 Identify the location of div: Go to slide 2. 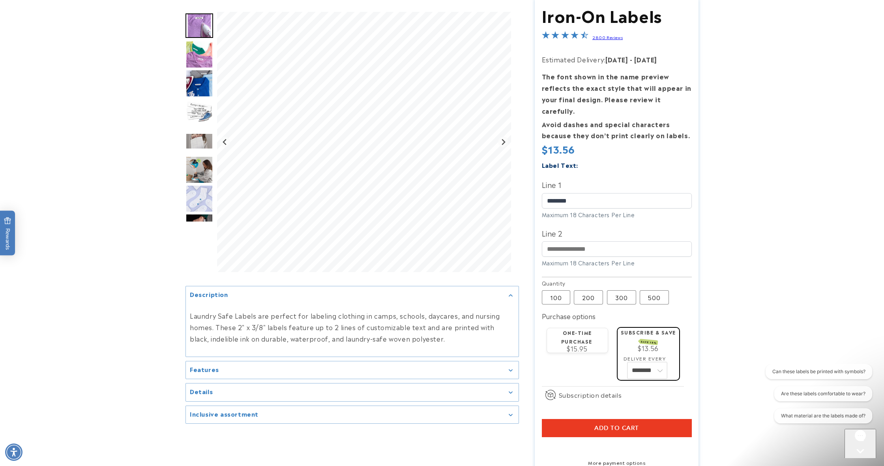
(199, 54).